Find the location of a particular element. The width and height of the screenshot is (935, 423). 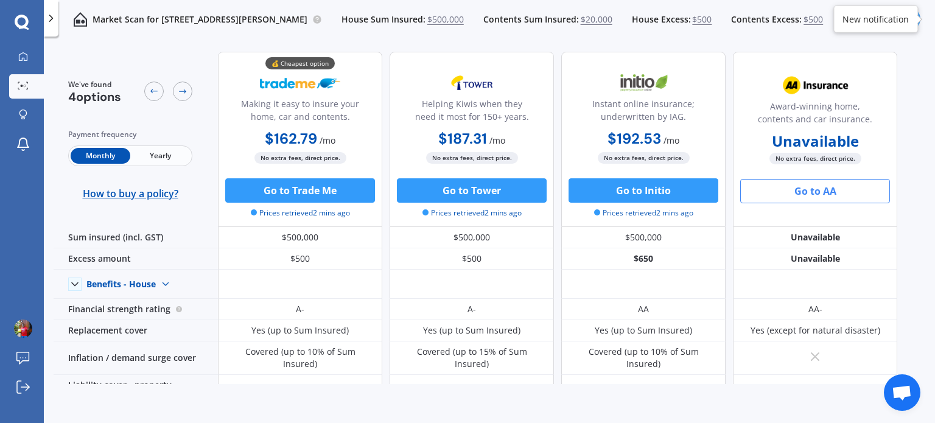

span: Contents Excess: is located at coordinates (766, 19).